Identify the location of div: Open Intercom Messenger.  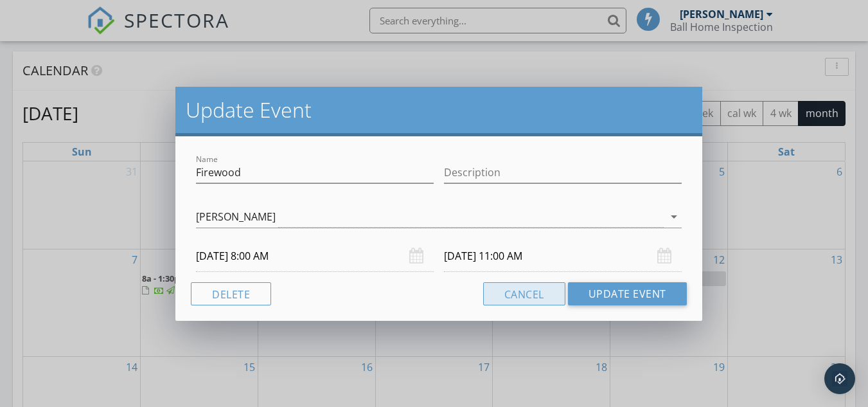
(840, 379).